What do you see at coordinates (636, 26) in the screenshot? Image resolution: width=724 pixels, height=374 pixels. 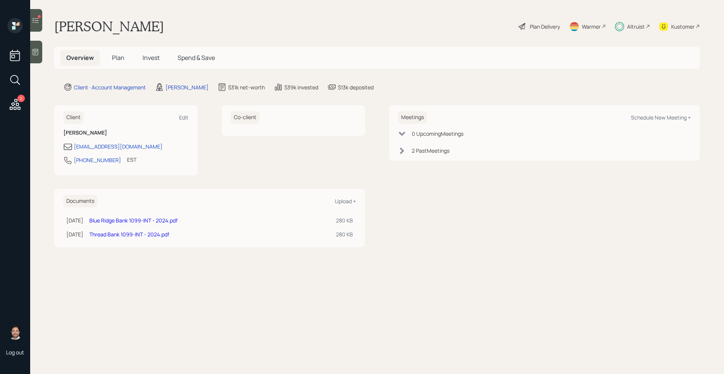 I see `div: Altruist` at bounding box center [636, 26].